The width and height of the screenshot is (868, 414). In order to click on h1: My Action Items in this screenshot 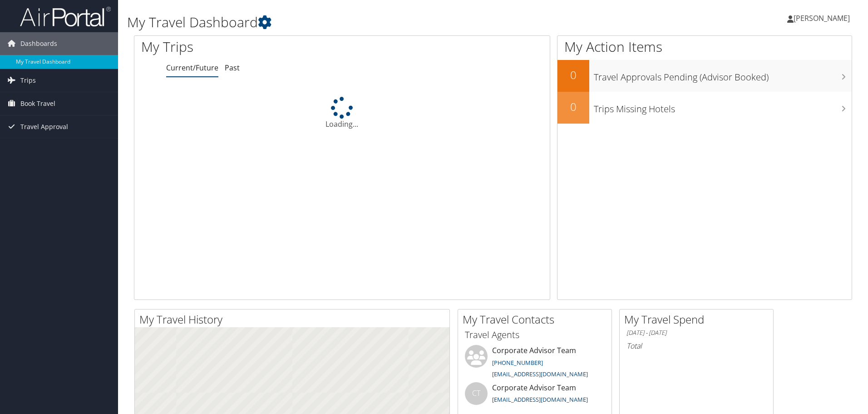, I will do `click(704, 47)`.